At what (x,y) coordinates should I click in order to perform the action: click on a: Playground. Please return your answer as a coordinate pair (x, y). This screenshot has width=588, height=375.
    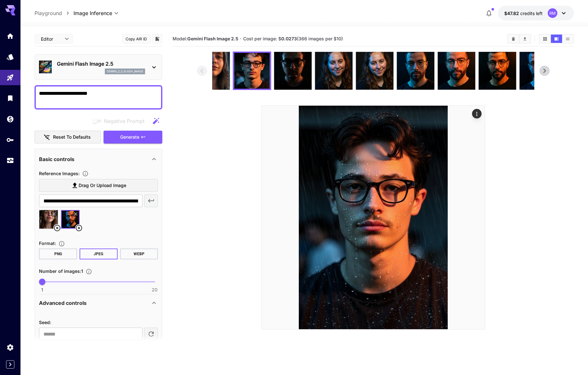
    Looking at the image, I should click on (48, 13).